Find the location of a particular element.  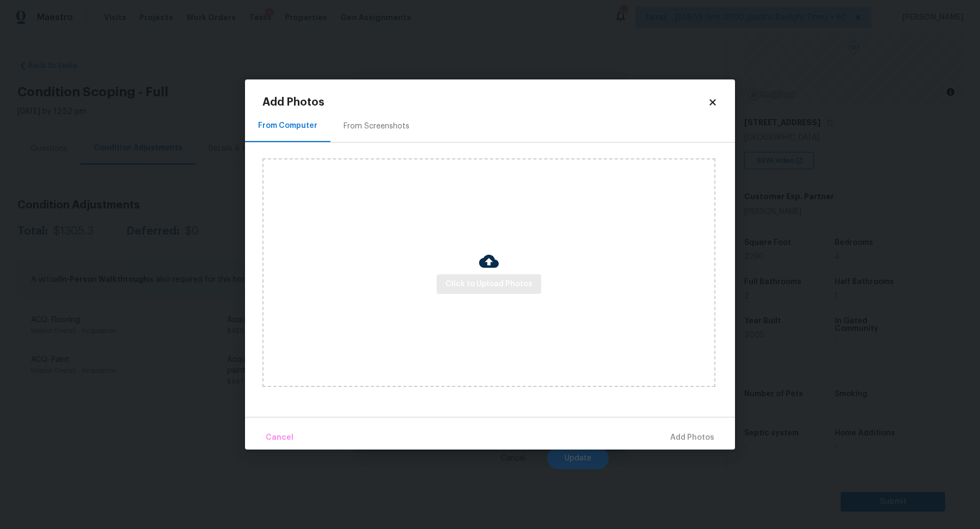

img: Cloud Upload Icon is located at coordinates (488, 261).